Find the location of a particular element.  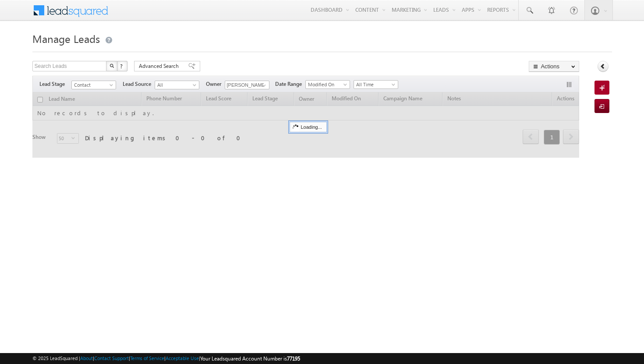

span: 77195 is located at coordinates (293, 359).